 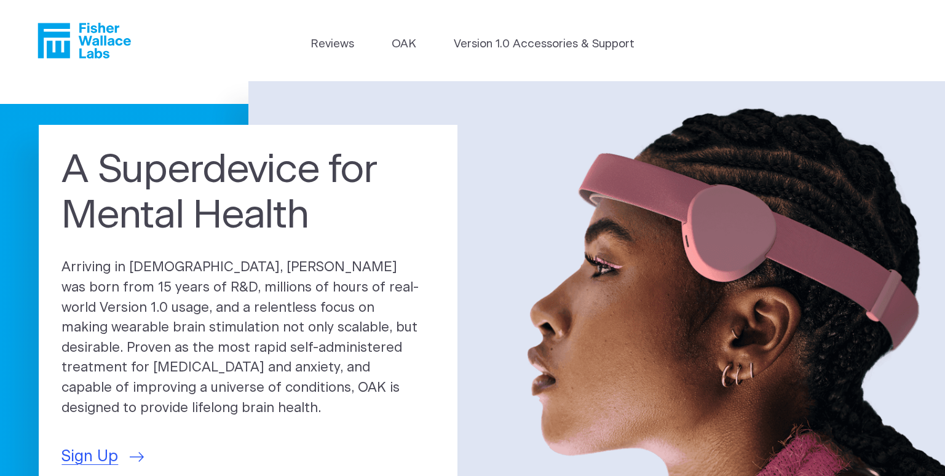 What do you see at coordinates (90, 457) in the screenshot?
I see `span: Sign Up` at bounding box center [90, 457].